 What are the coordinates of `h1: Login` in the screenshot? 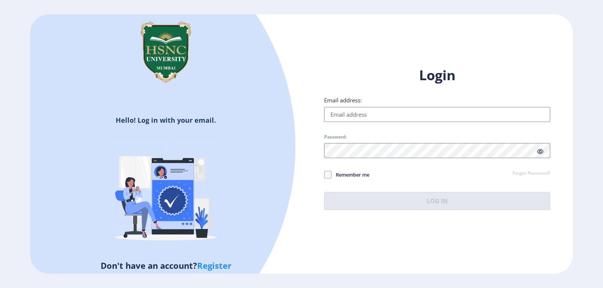 It's located at (437, 75).